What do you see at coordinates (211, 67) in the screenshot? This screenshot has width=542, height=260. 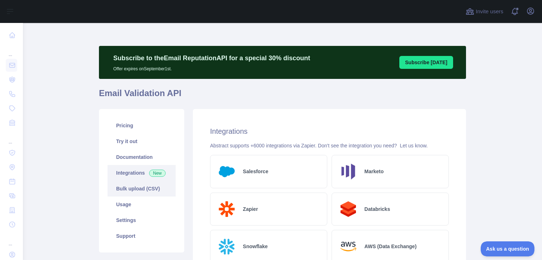 I see `p: Offer expires on September 1st.` at bounding box center [211, 67].